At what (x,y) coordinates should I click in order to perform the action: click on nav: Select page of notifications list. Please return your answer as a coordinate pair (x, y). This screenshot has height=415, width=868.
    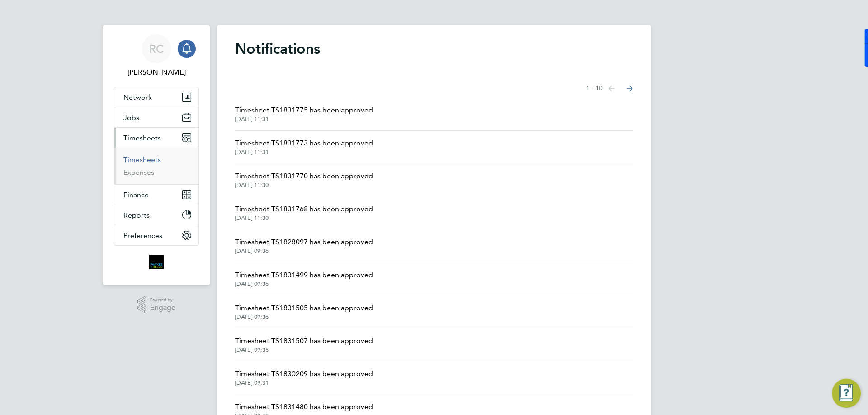
    Looking at the image, I should click on (609, 89).